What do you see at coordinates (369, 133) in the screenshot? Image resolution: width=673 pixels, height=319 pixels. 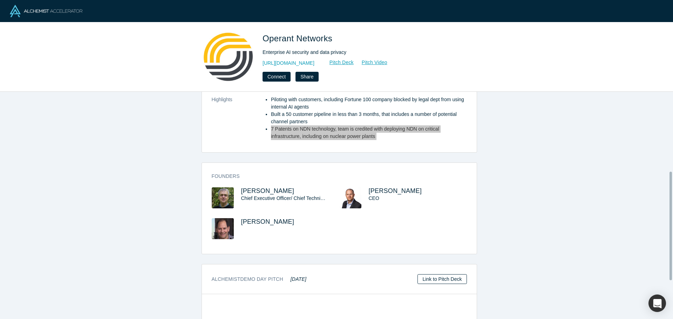 I see `li: 7 Patents on NDN technology, team is credited with deploying NDN on critical infrastructure, incl...` at bounding box center [369, 133].